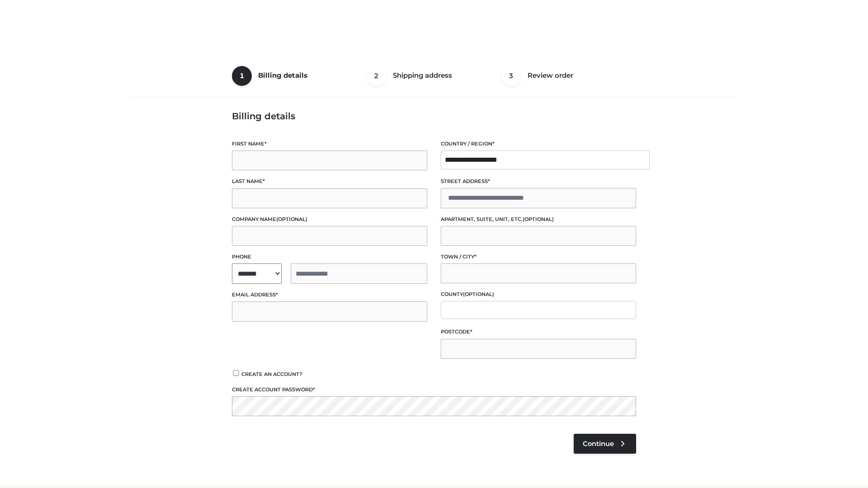  What do you see at coordinates (329, 144) in the screenshot?
I see `label: First name` at bounding box center [329, 144].